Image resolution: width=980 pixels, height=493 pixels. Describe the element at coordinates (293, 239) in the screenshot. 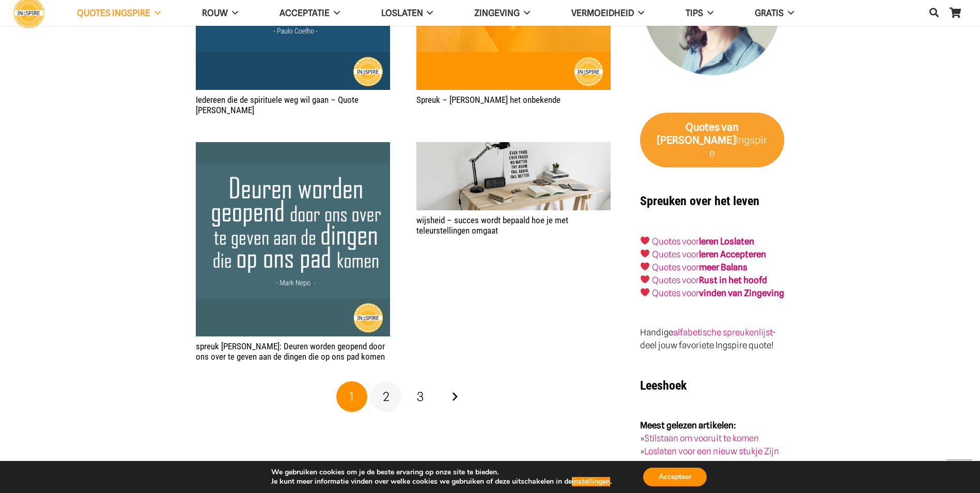

I see `img: Citaat Mark Nepo: Deuren worden geopend door ons over te geven aan de dingen die op ons pad komen` at that location.